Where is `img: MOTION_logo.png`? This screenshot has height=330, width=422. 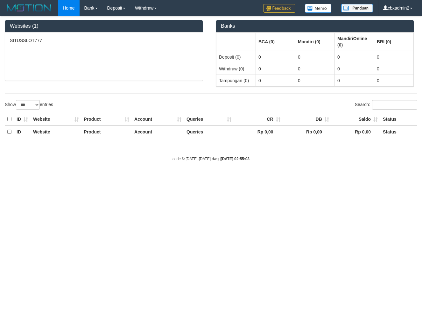
img: MOTION_logo.png is located at coordinates (29, 8).